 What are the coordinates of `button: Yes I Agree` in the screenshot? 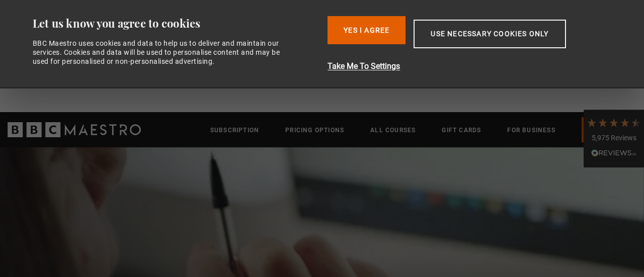 It's located at (367, 30).